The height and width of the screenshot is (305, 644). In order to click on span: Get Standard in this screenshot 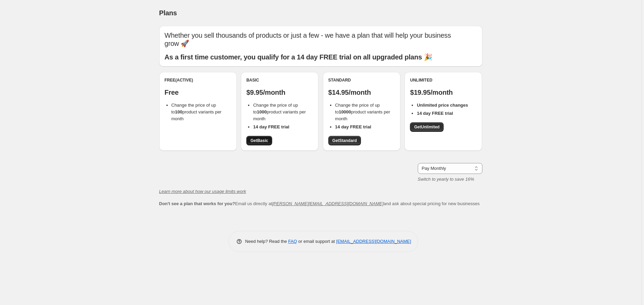, I will do `click(344, 141)`.